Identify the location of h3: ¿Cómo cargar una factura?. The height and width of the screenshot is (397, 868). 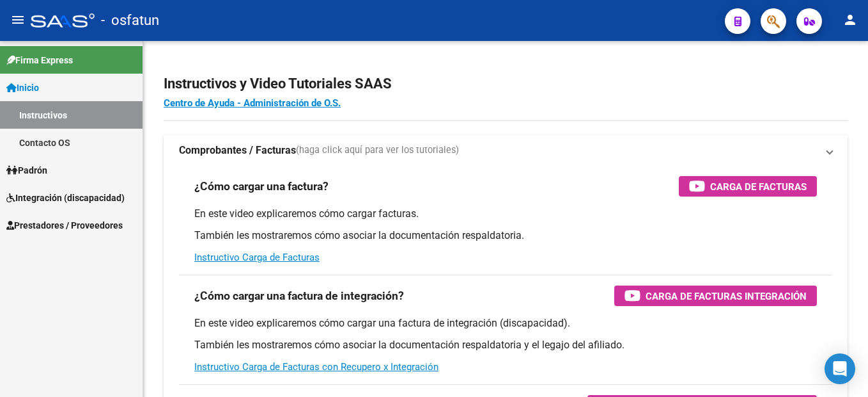
(262, 186).